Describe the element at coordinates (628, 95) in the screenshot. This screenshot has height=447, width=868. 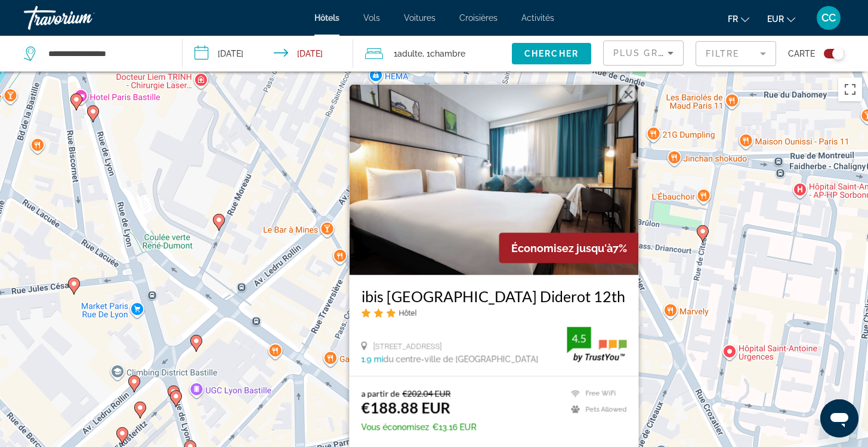
I see `button: Fermer` at that location.